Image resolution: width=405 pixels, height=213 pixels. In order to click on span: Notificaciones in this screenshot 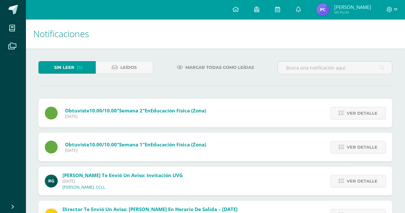, I will do `click(61, 34)`.